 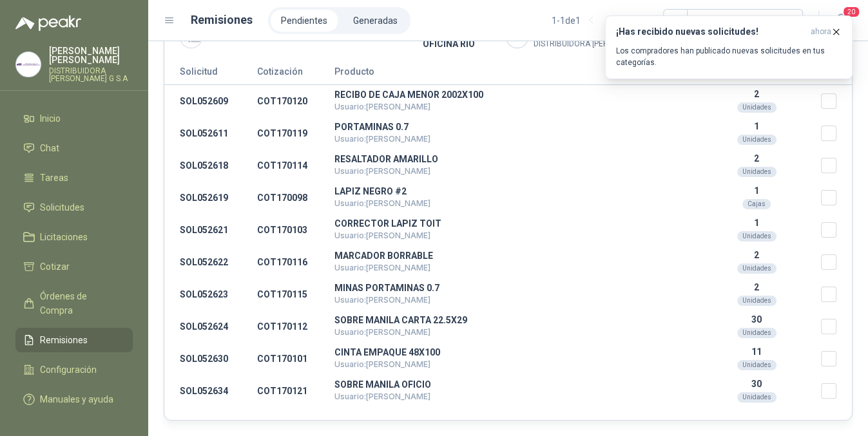 I want to click on p: Los compradores han publicado nuevas solicitudes en tus categorías., so click(x=729, y=56).